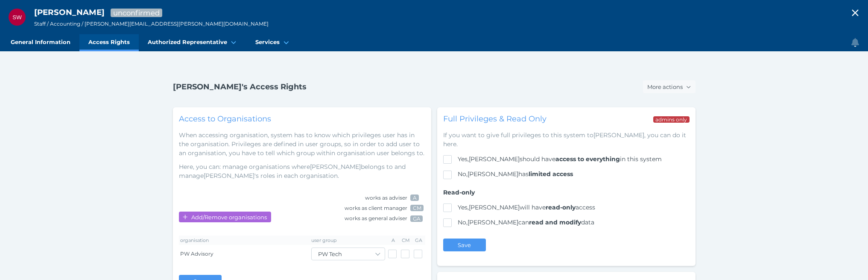  I want to click on span: Services, so click(267, 42).